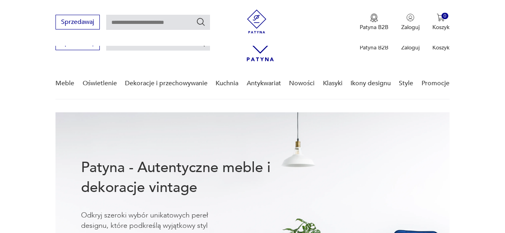 The width and height of the screenshot is (505, 233). What do you see at coordinates (227, 83) in the screenshot?
I see `a: Kuchnia` at bounding box center [227, 83].